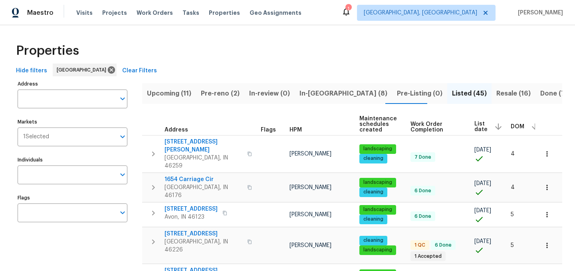  What do you see at coordinates (469, 93) in the screenshot?
I see `span: Listed (45)` at bounding box center [469, 93].